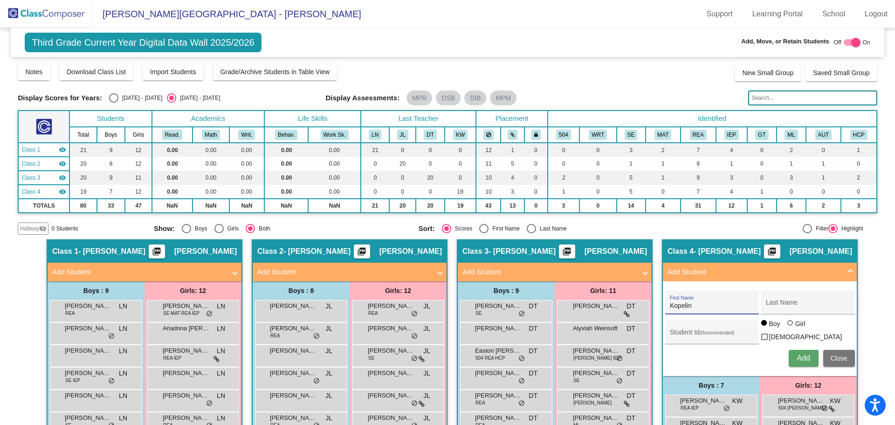 Image resolution: width=895 pixels, height=425 pixels. I want to click on th: Gifted and Talented, so click(762, 135).